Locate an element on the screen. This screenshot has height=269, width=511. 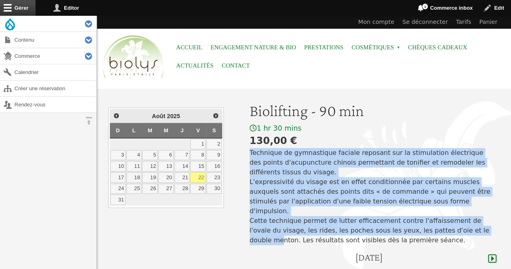
a: Suivant is located at coordinates (215, 116).